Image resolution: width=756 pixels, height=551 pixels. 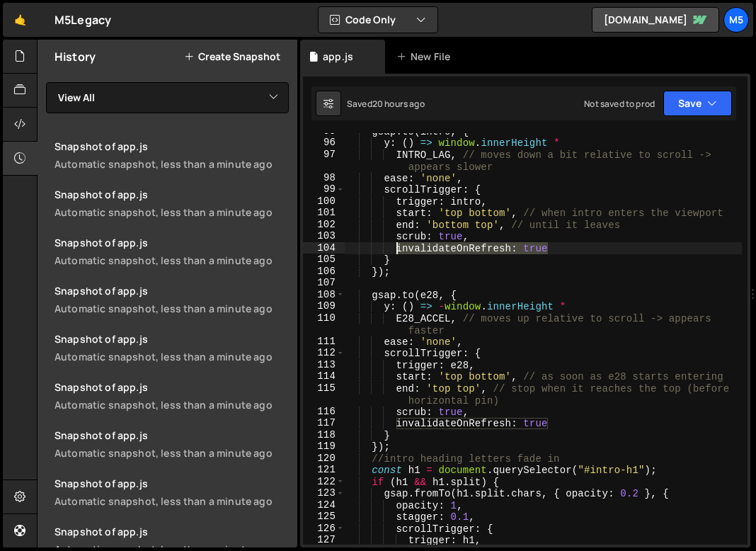 I want to click on div: 122, so click(x=324, y=482).